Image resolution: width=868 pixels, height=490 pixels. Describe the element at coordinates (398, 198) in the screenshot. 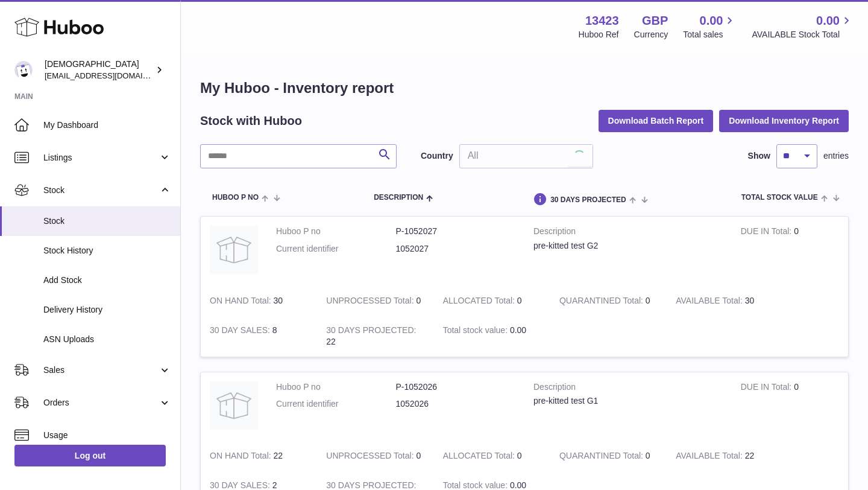

I see `span: Description` at that location.